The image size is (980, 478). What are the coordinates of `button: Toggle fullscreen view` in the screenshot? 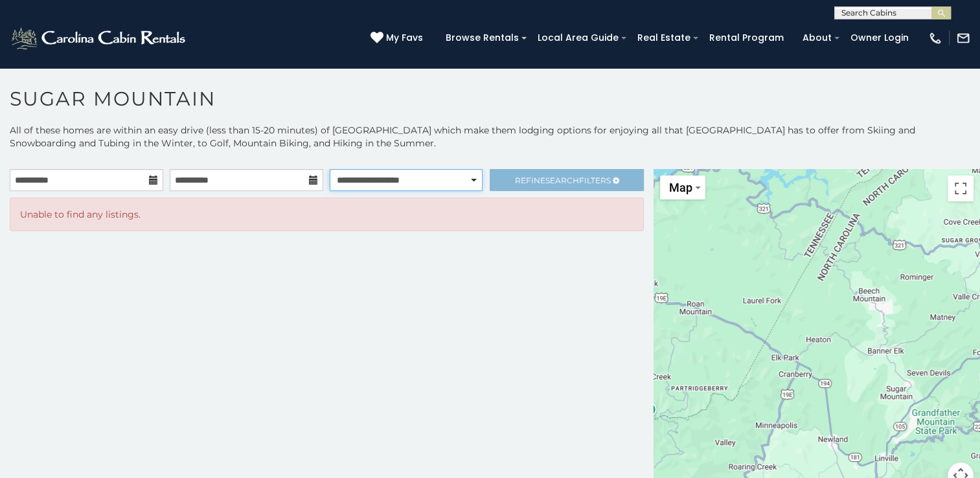 It's located at (961, 189).